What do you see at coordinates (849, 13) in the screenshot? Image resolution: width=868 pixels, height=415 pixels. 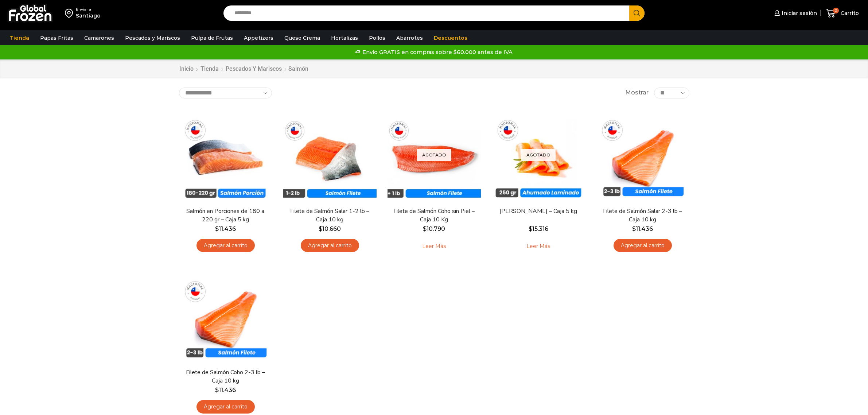 I see `span: Carrito` at bounding box center [849, 13].